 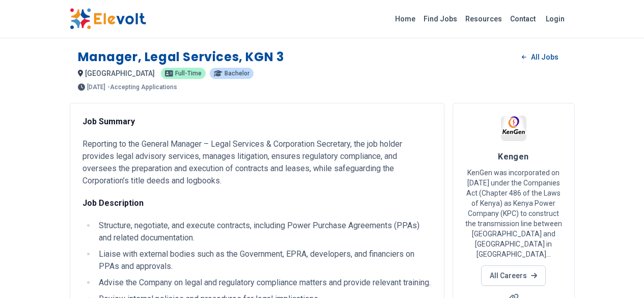 What do you see at coordinates (523, 19) in the screenshot?
I see `a: Contact` at bounding box center [523, 19].